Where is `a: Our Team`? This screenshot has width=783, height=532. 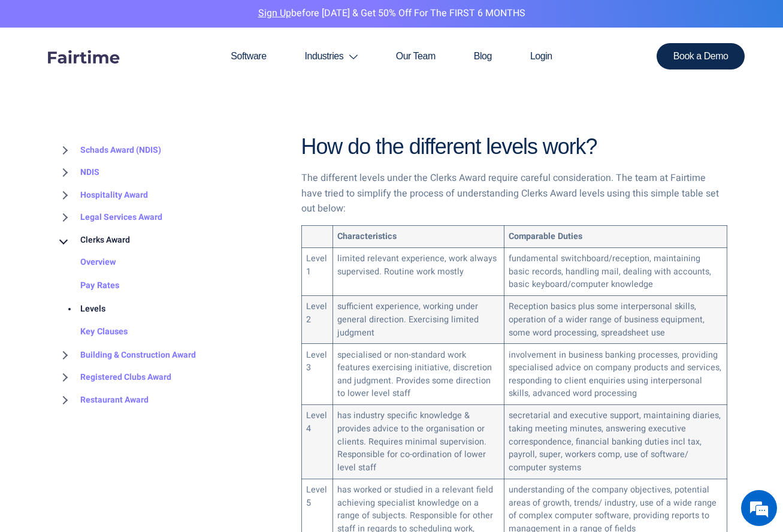 a: Our Team is located at coordinates (416, 57).